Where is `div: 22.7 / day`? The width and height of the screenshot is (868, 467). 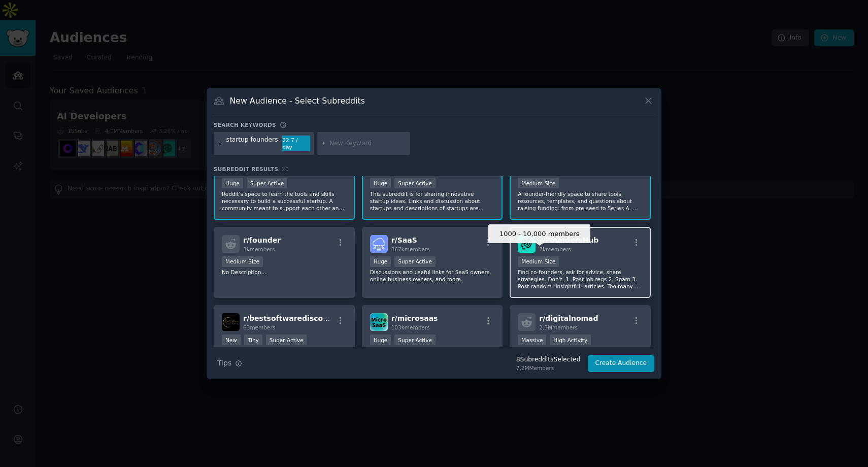
div: 22.7 / day is located at coordinates (296, 144).